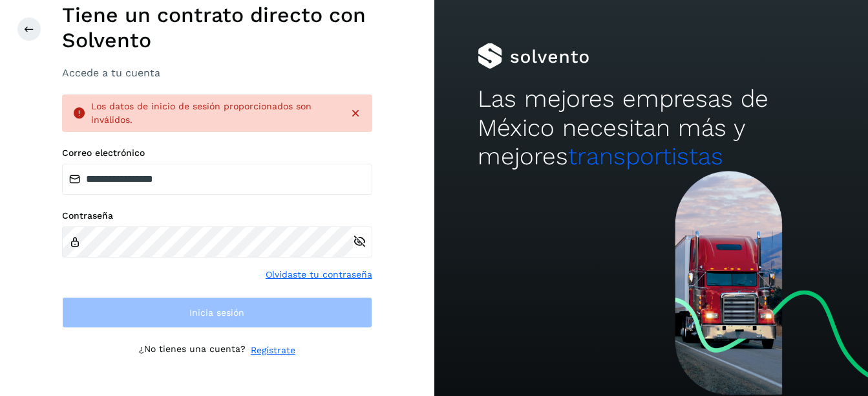 This screenshot has height=396, width=868. What do you see at coordinates (217, 312) in the screenshot?
I see `span: Inicia sesión` at bounding box center [217, 312].